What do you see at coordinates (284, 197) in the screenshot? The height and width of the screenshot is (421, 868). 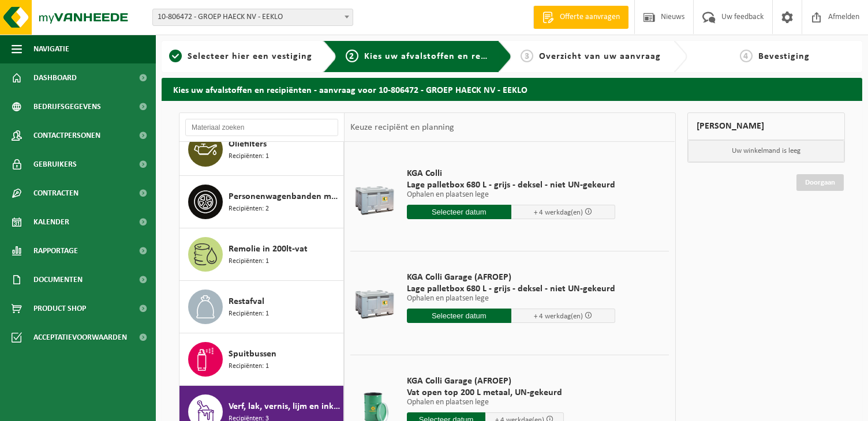 I see `span: Personenwagenbanden met en zonder velg` at bounding box center [284, 197].